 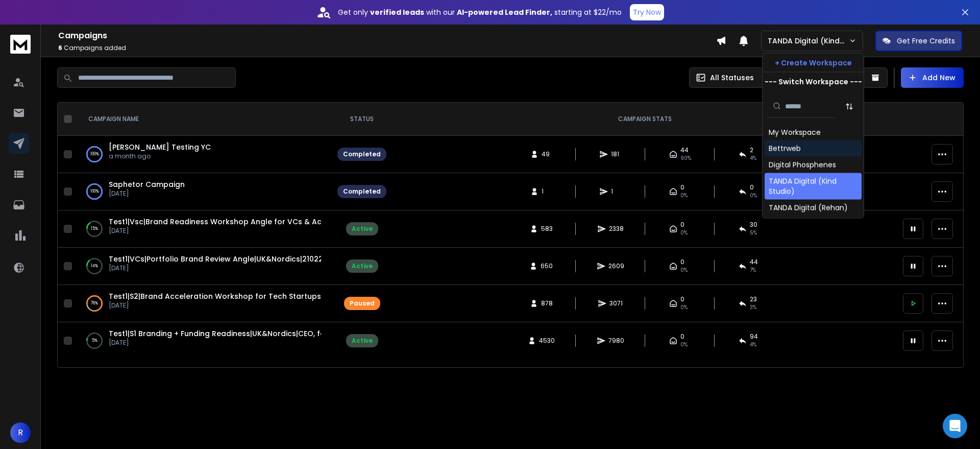 I want to click on button: Get Free Credits, so click(x=919, y=41).